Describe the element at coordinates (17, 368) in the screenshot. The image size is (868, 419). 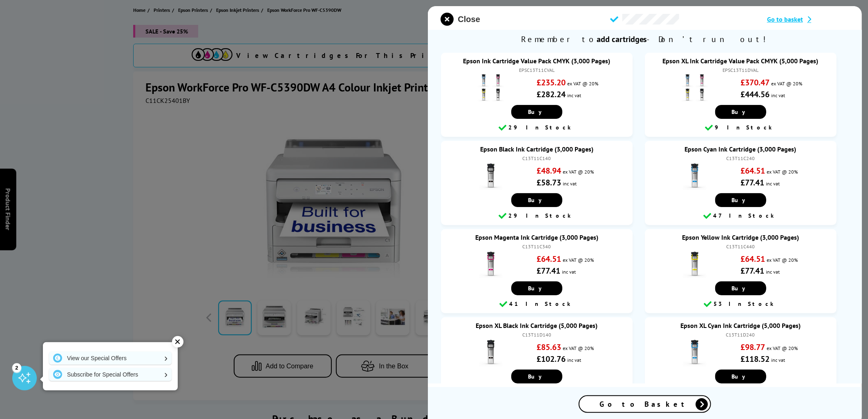
I see `div: 2` at that location.